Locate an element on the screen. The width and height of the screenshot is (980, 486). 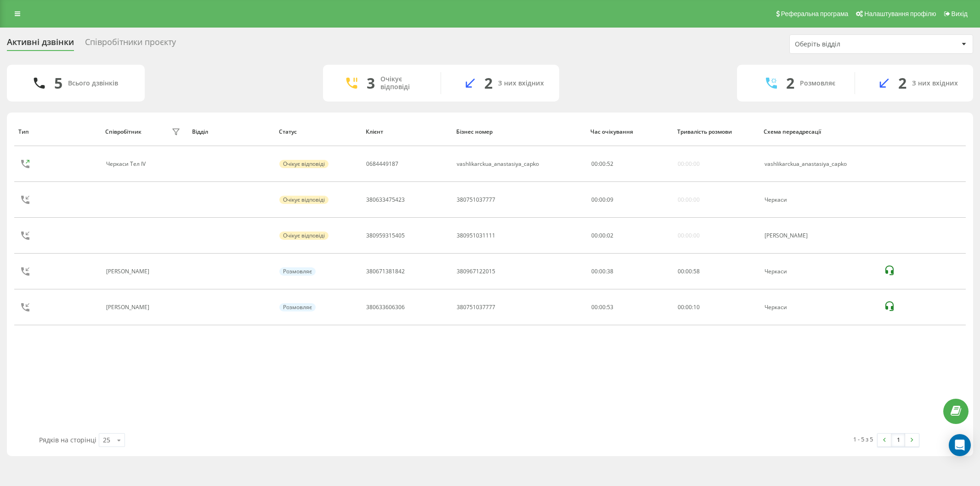
span: 10 is located at coordinates (696, 307).